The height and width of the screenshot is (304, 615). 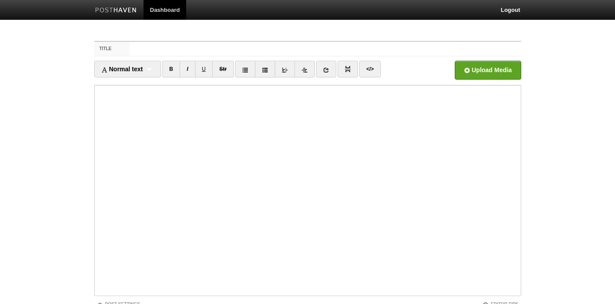 What do you see at coordinates (171, 69) in the screenshot?
I see `a: B` at bounding box center [171, 69].